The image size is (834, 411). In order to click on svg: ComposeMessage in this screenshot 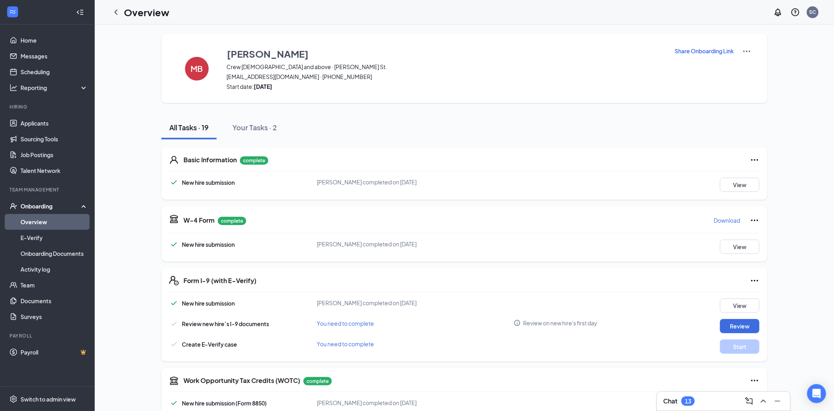, I will do `click(749, 401)`.